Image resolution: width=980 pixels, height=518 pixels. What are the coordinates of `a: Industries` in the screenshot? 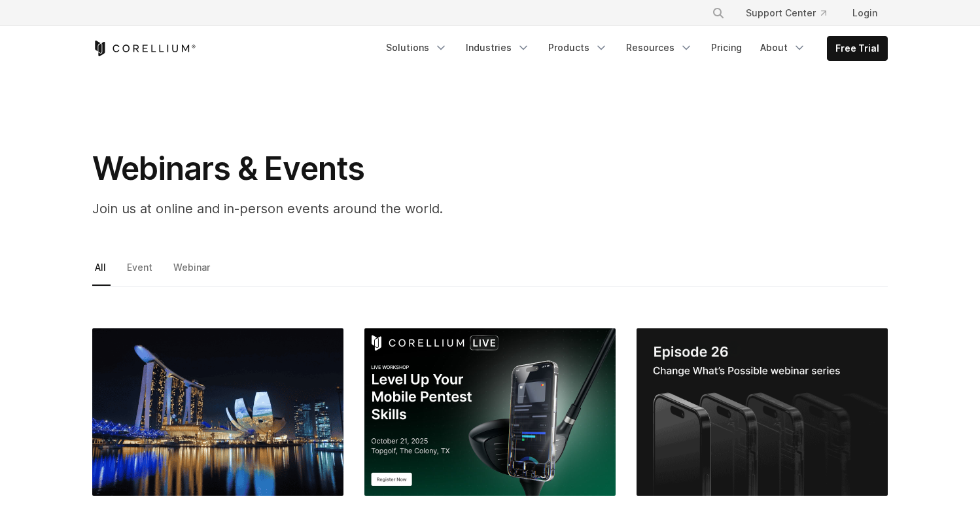 It's located at (498, 47).